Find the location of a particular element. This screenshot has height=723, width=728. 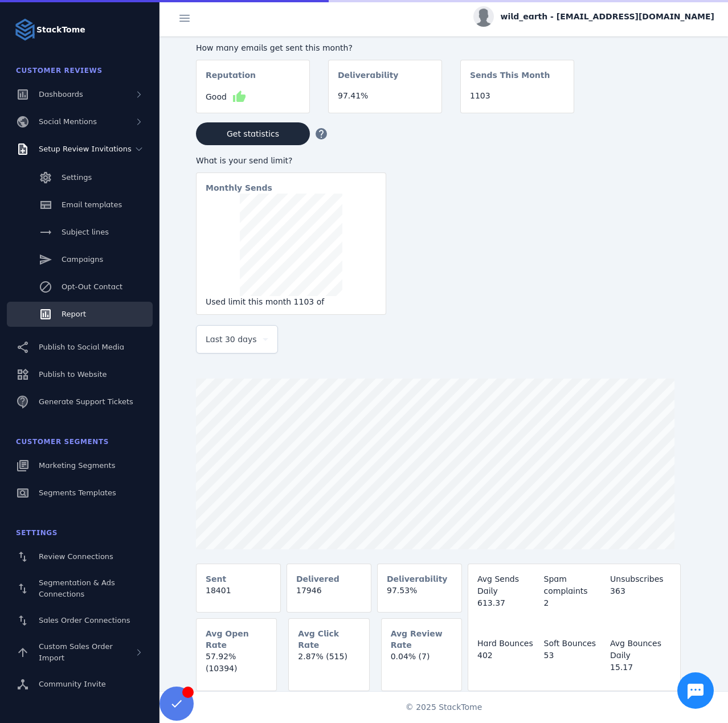

div: Hard Bounces is located at coordinates (508, 644).